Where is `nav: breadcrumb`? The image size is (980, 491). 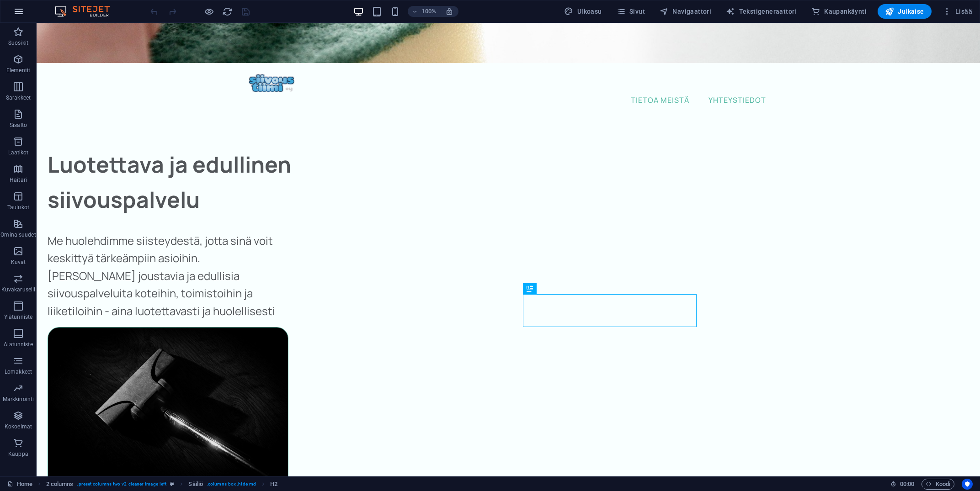
nav: breadcrumb is located at coordinates (162, 484).